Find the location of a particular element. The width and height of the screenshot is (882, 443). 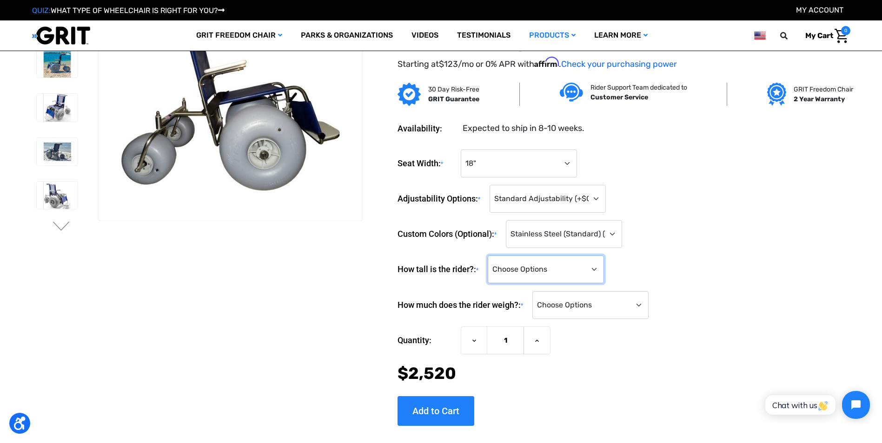

dt: Availability: is located at coordinates (427, 128).